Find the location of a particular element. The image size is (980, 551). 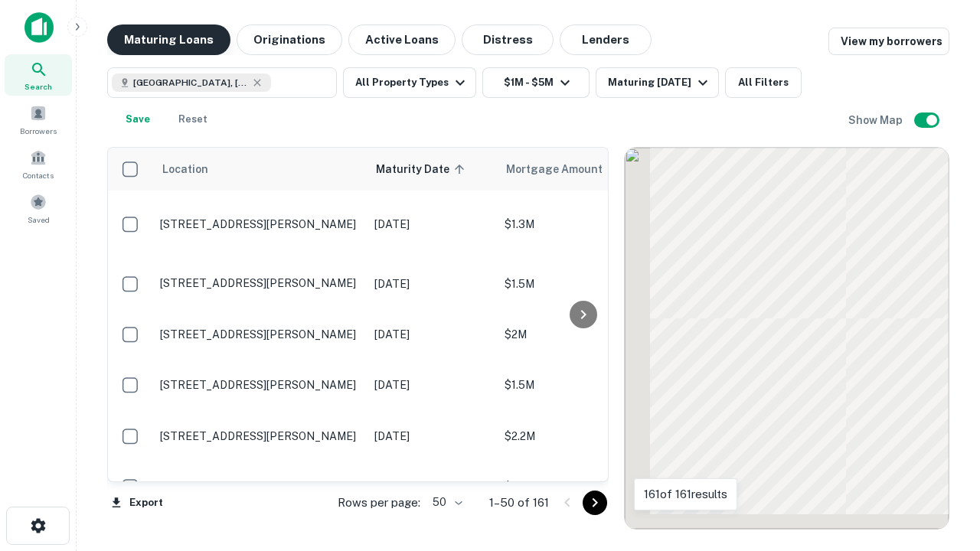

h6: Show Map is located at coordinates (877, 120).